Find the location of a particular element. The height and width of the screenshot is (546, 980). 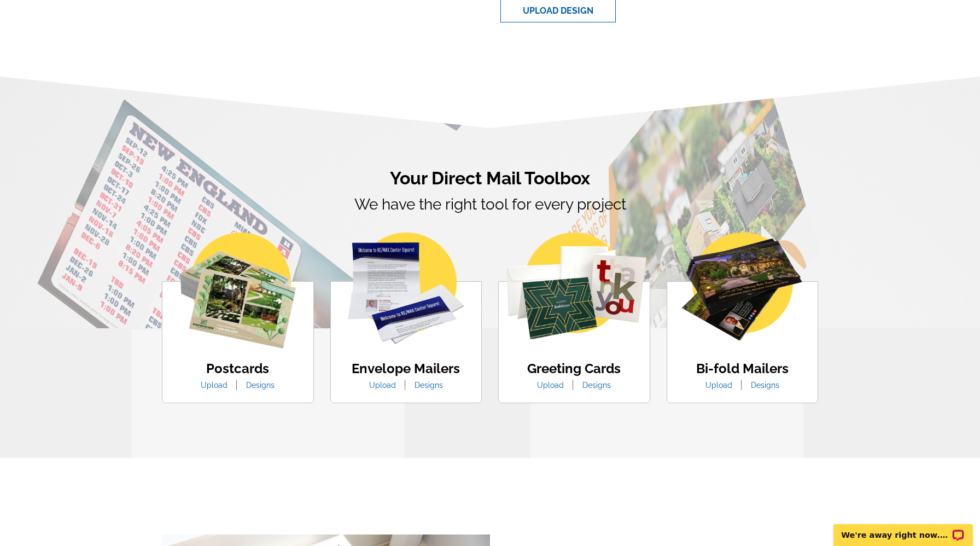

h2: Your Direct Mail Toolbox is located at coordinates (490, 179).